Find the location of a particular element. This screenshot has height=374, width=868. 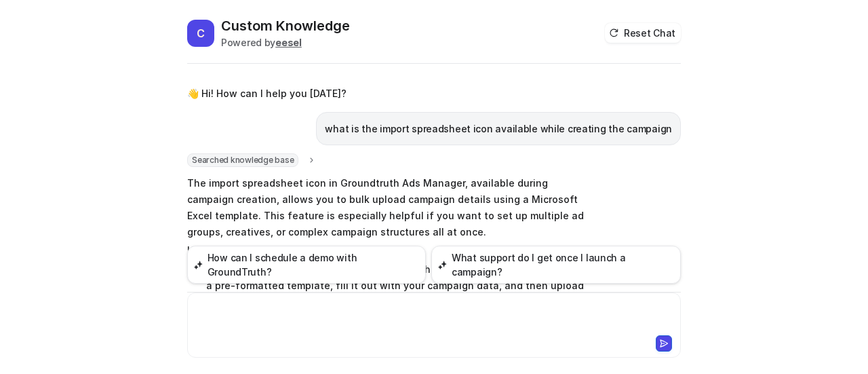

p: what is the import spreadsheet icon available while creating the campaign is located at coordinates (498, 129).